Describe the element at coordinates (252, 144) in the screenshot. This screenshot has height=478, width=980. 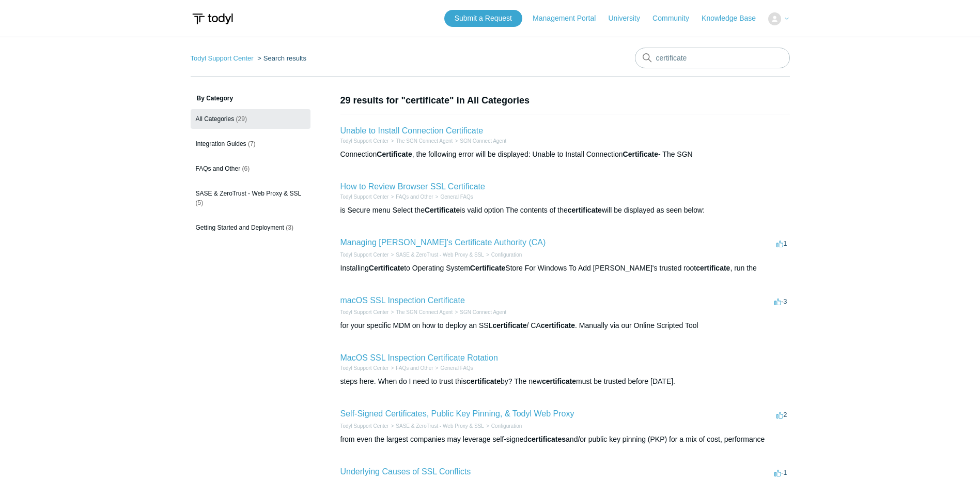
I see `span: (7)` at that location.